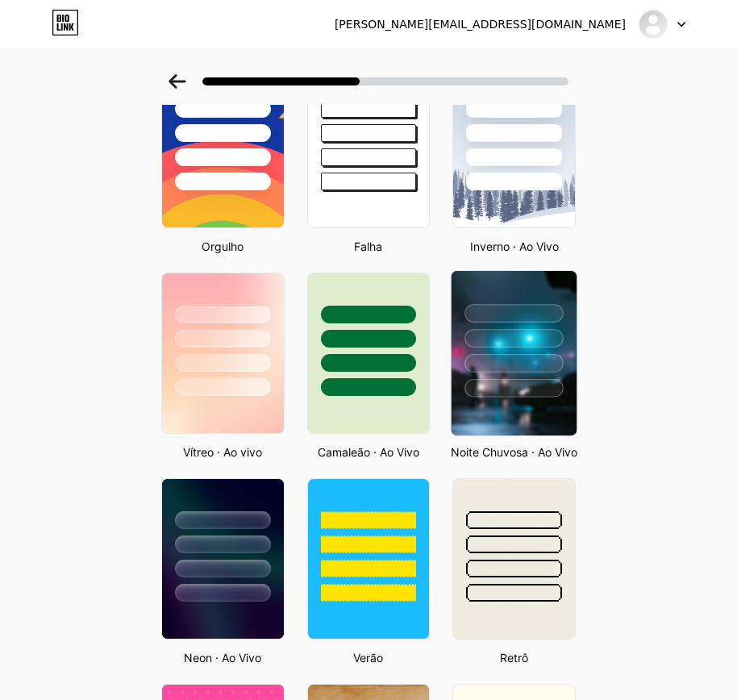 The image size is (737, 700). Describe the element at coordinates (368, 657) in the screenshot. I see `font: Verão` at that location.